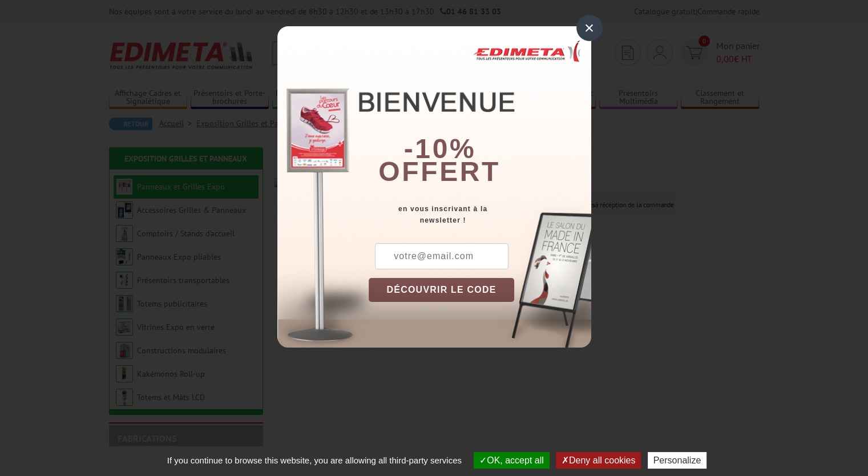 Image resolution: width=868 pixels, height=476 pixels. What do you see at coordinates (442, 256) in the screenshot?
I see `input: votre@email.com` at bounding box center [442, 256].